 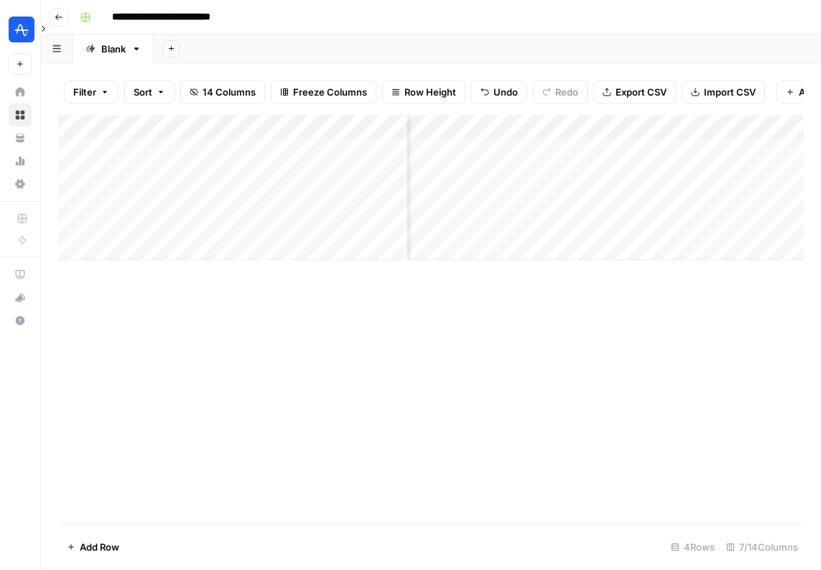 What do you see at coordinates (223, 92) in the screenshot?
I see `button: 14 Columns` at bounding box center [223, 92].